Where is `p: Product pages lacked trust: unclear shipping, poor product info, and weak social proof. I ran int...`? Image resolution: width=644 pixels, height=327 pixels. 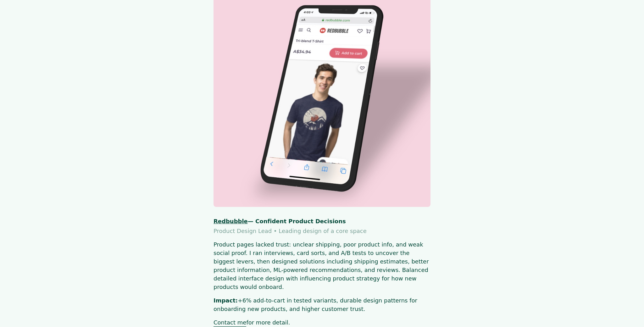 p: Product pages lacked trust: unclear shipping, poor product info, and weak social proof. I ran int... is located at coordinates (322, 266).